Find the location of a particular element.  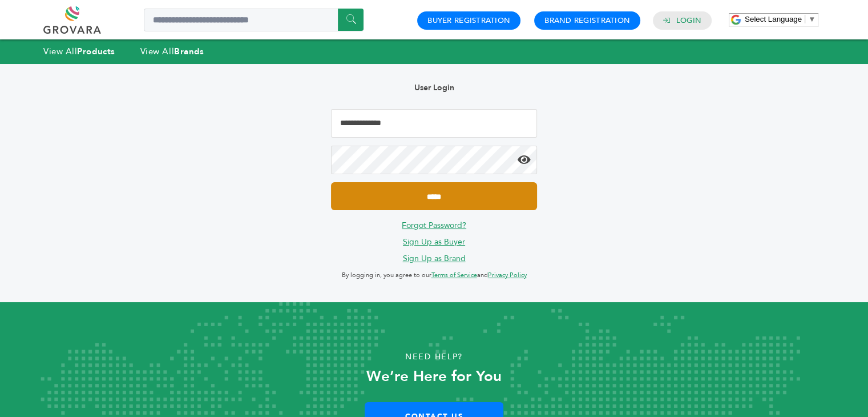

a: Buyer Registration is located at coordinates (469, 20).